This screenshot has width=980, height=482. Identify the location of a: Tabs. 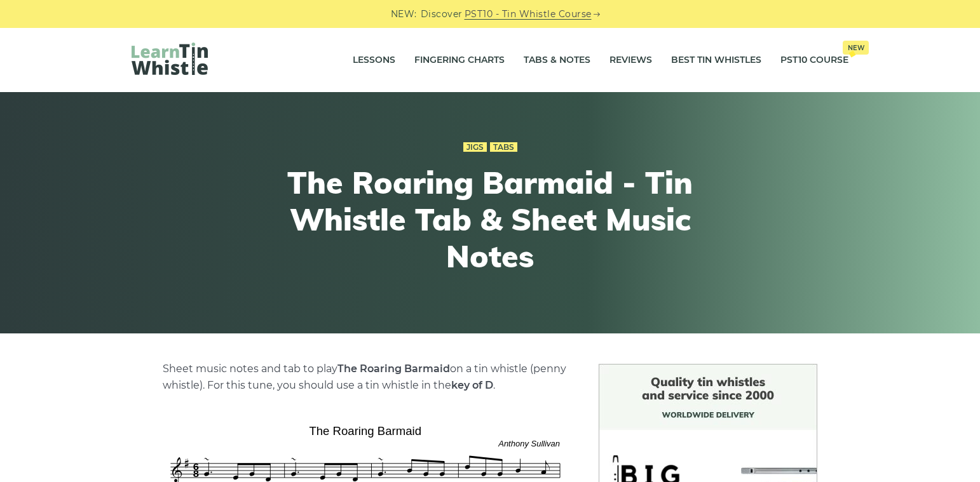
(503, 147).